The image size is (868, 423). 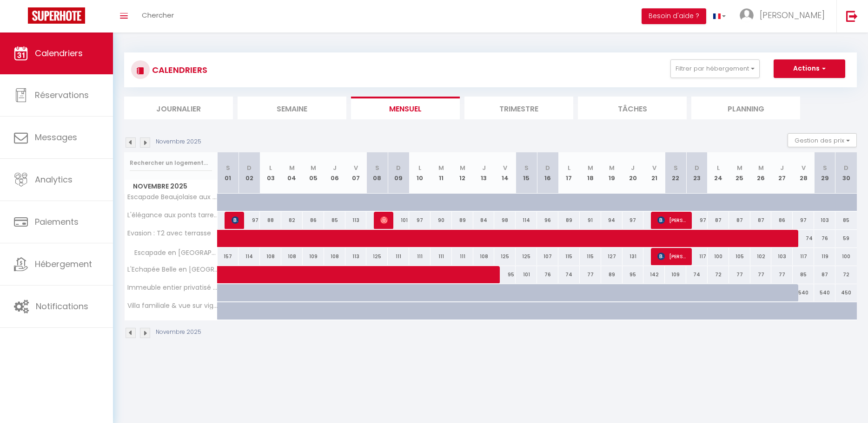 What do you see at coordinates (569, 274) in the screenshot?
I see `div: 74` at bounding box center [569, 274].